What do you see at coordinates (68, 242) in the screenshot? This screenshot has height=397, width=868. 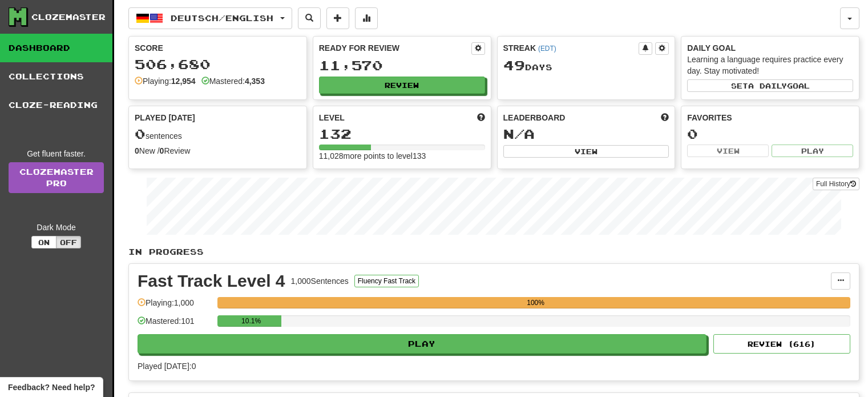 I see `button: Off` at bounding box center [68, 242].